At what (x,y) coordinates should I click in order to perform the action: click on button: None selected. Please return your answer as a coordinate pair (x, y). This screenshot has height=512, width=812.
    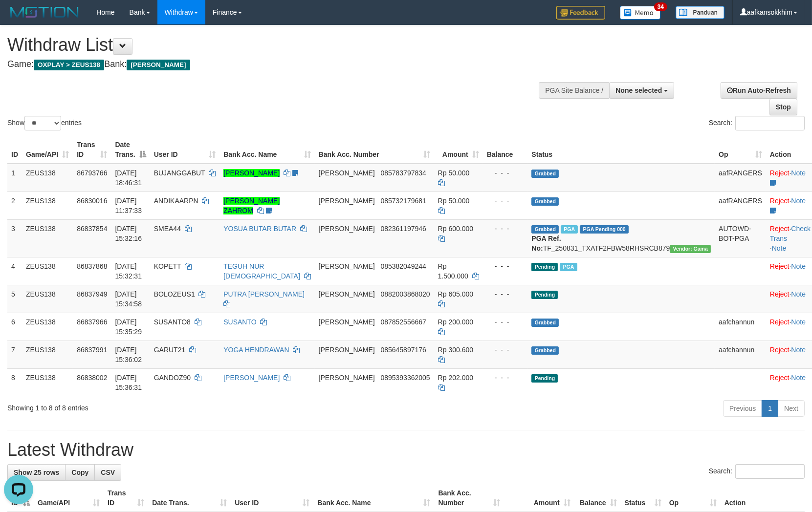
    Looking at the image, I should click on (641, 90).